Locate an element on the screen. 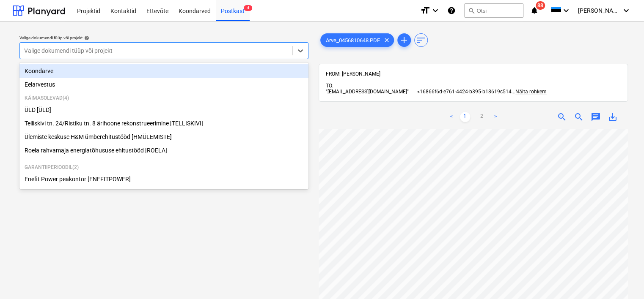  span: chat is located at coordinates (596, 117).